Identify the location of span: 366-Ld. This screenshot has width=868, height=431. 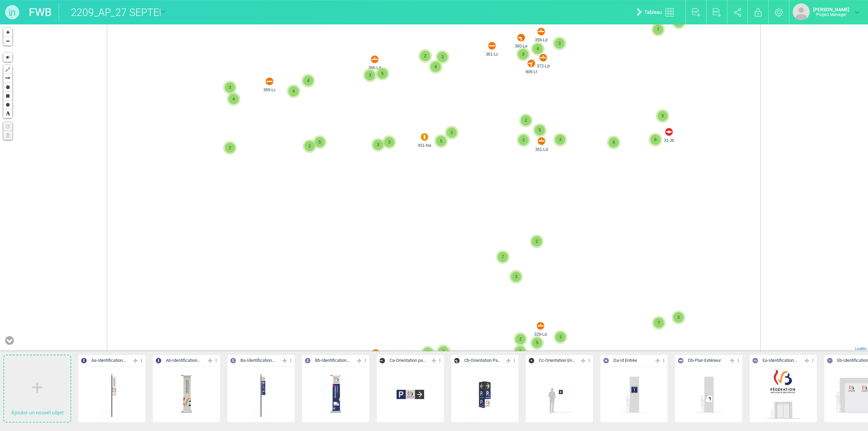
(375, 68).